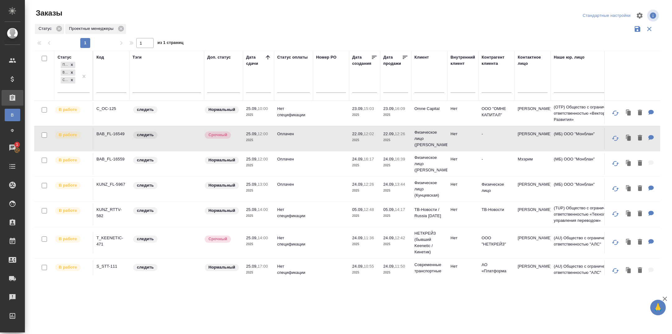 The width and height of the screenshot is (672, 334). I want to click on p: Современные транспортные технологии, so click(429, 271).